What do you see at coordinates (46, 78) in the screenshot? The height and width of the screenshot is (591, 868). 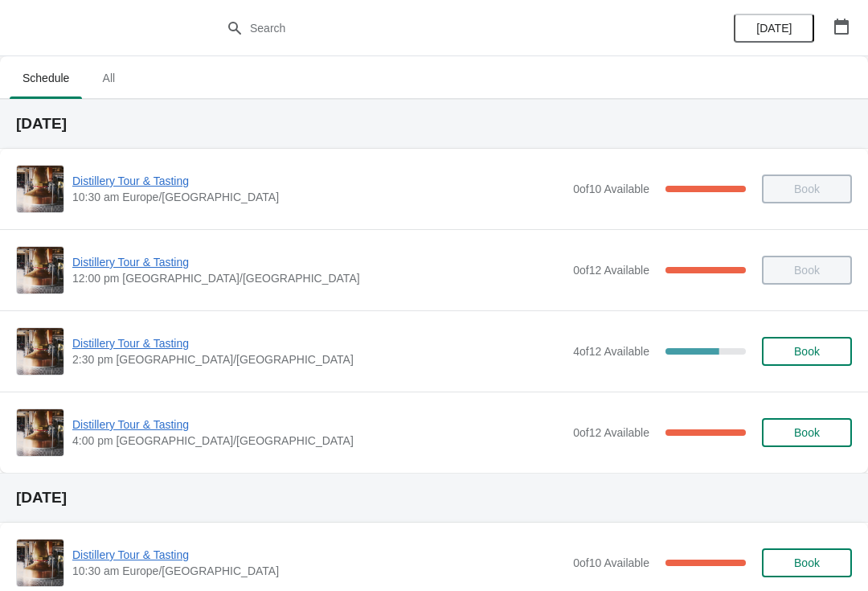 I see `span: Schedule` at bounding box center [46, 78].